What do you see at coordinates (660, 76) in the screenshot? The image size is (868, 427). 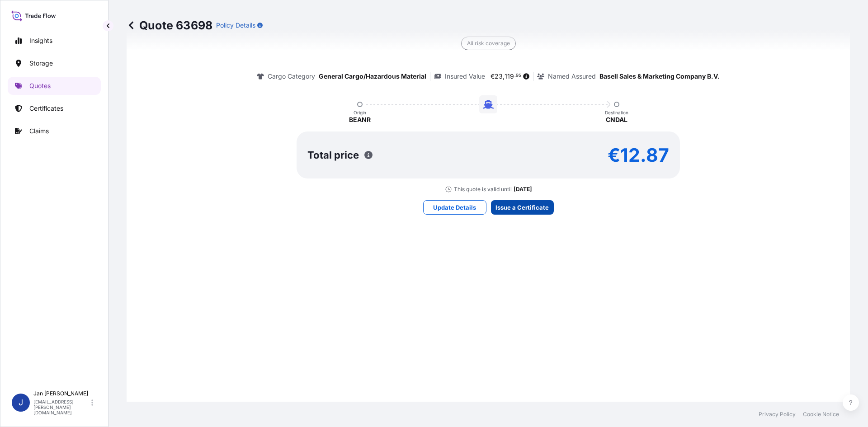 I see `p: Basell Sales & Marketing Company B.V.` at bounding box center [660, 76].